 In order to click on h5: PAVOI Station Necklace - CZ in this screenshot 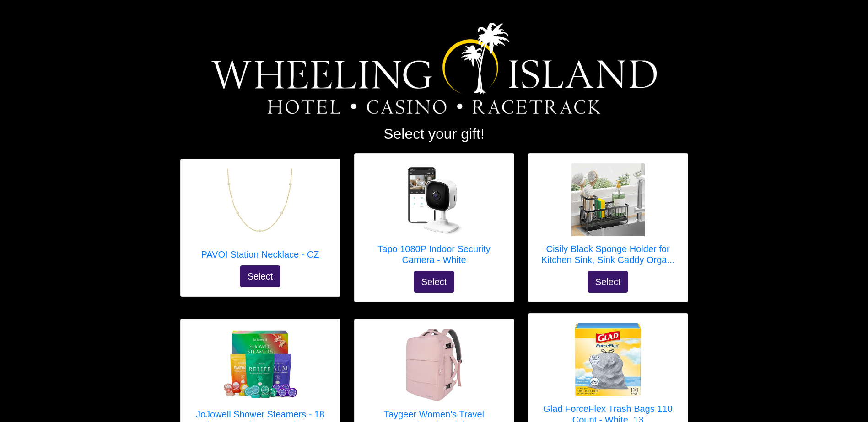, I will do `click(260, 255)`.